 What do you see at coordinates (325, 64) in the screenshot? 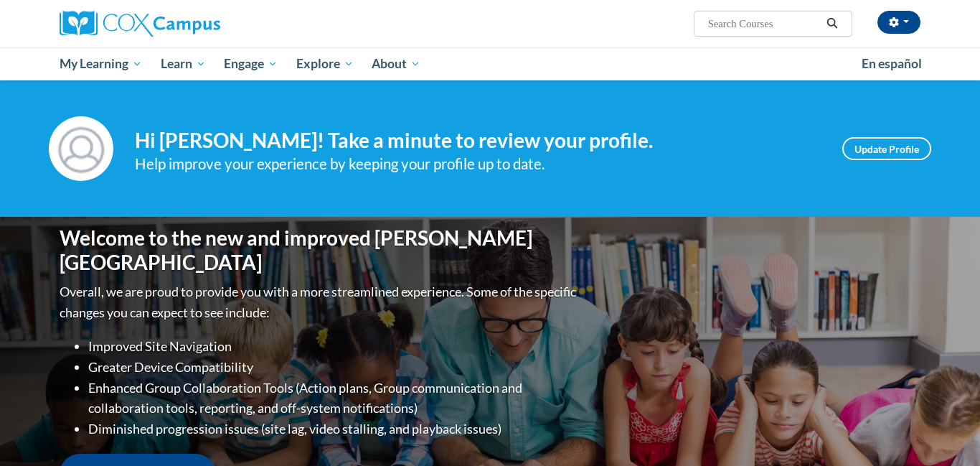
I see `span: Explore` at bounding box center [325, 64].